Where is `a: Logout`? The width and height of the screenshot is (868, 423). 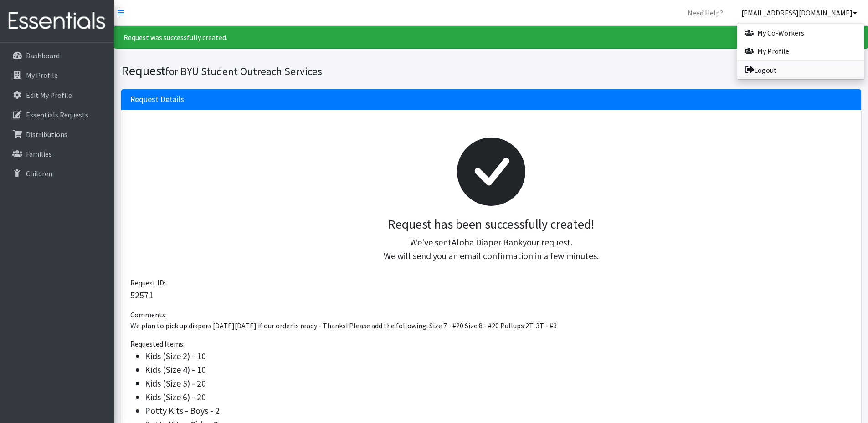 a: Logout is located at coordinates (801, 70).